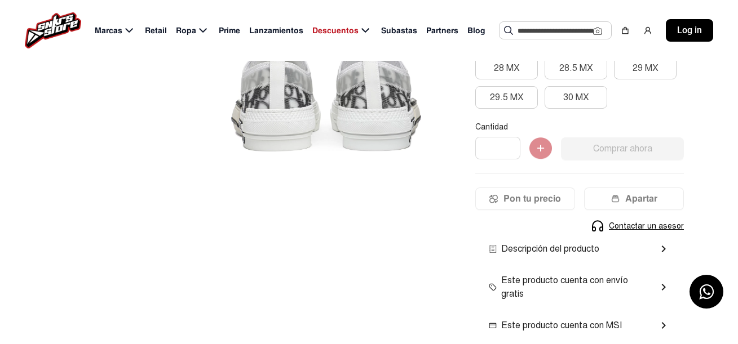  Describe the element at coordinates (575, 98) in the screenshot. I see `button: 30 MX` at that location.